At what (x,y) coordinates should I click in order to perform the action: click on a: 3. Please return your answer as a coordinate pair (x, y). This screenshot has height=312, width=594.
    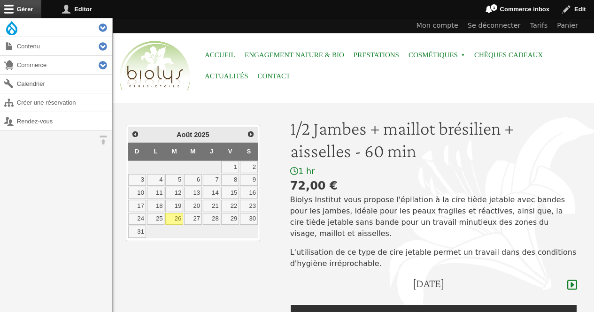
    Looking at the image, I should click on (137, 180).